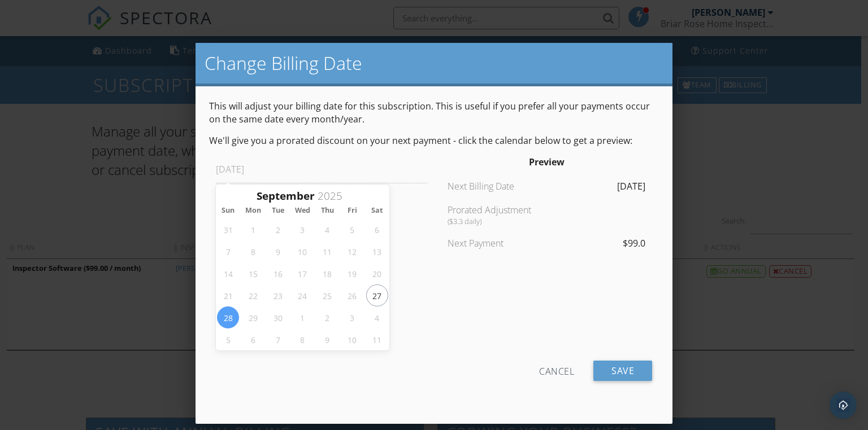 This screenshot has width=868, height=430. Describe the element at coordinates (623, 371) in the screenshot. I see `input: Save` at that location.